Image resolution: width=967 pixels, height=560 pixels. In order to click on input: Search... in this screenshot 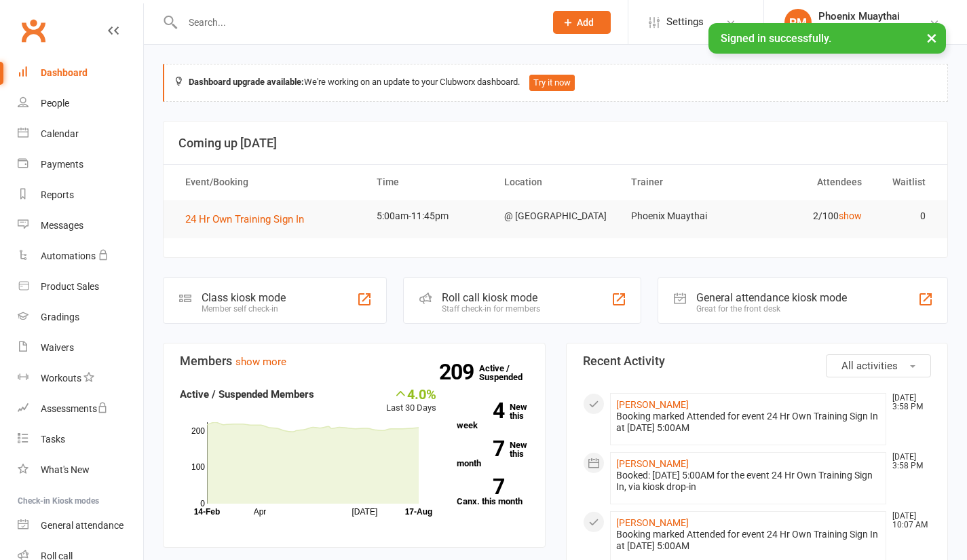, I will do `click(357, 22)`.